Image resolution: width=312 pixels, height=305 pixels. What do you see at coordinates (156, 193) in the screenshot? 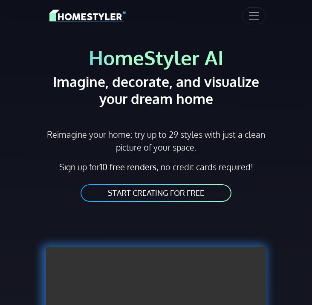
I see `a: START CREATING FOR FREE` at bounding box center [156, 193].